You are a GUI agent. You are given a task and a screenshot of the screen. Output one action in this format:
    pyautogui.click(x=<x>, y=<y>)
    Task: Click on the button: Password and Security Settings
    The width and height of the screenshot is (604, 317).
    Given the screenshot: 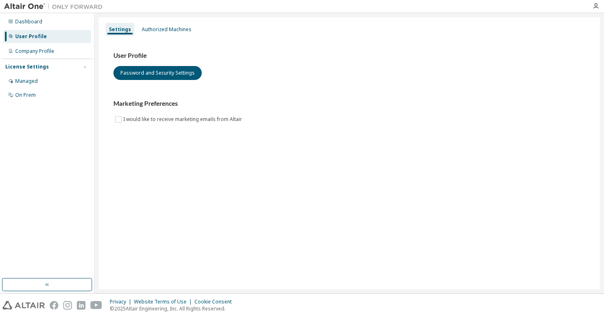 What is the action you would take?
    pyautogui.click(x=157, y=73)
    